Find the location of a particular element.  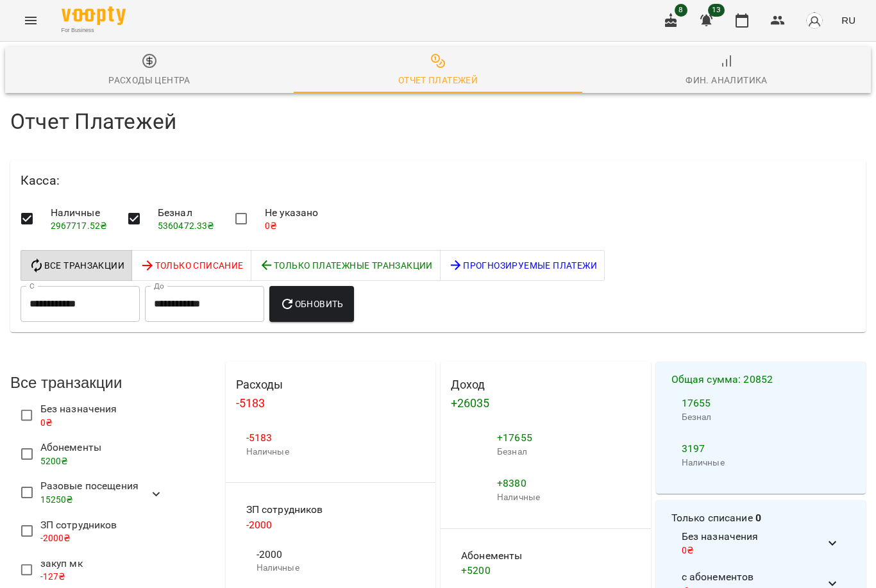

img: avatar_s.png is located at coordinates (815, 21).